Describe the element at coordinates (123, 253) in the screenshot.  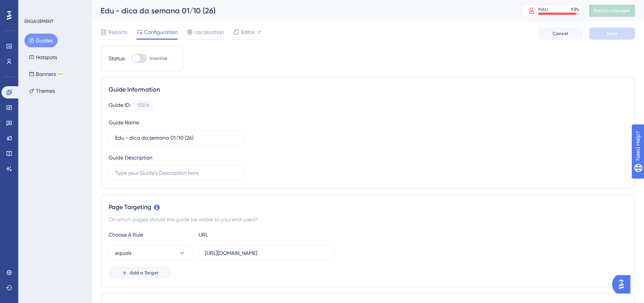
I see `span: equals` at that location.